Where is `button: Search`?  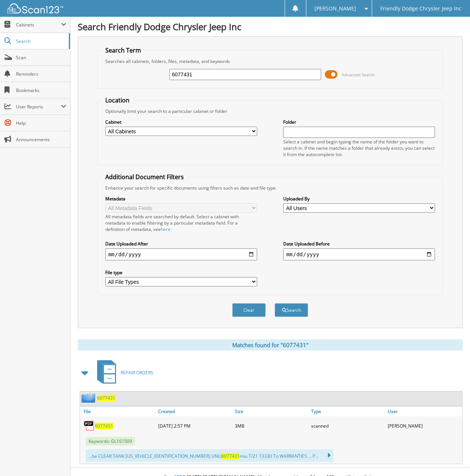 button: Search is located at coordinates (292, 310).